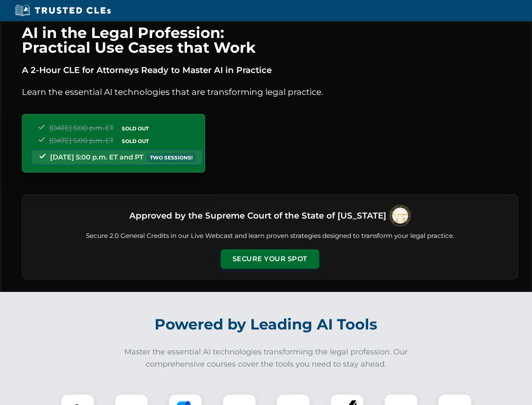 The image size is (532, 405). What do you see at coordinates (63, 10) in the screenshot?
I see `img: Trusted CLEs` at bounding box center [63, 10].